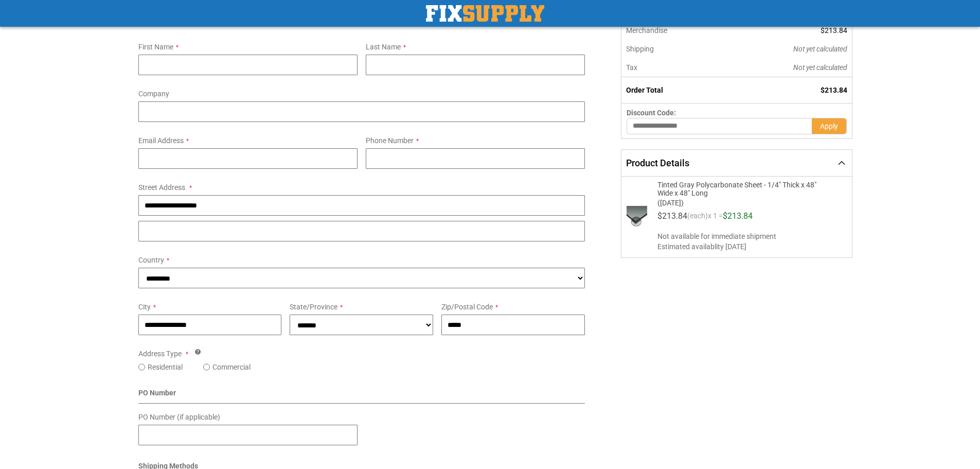 This screenshot has width=980, height=469. I want to click on span: Zip/Postal Code, so click(467, 307).